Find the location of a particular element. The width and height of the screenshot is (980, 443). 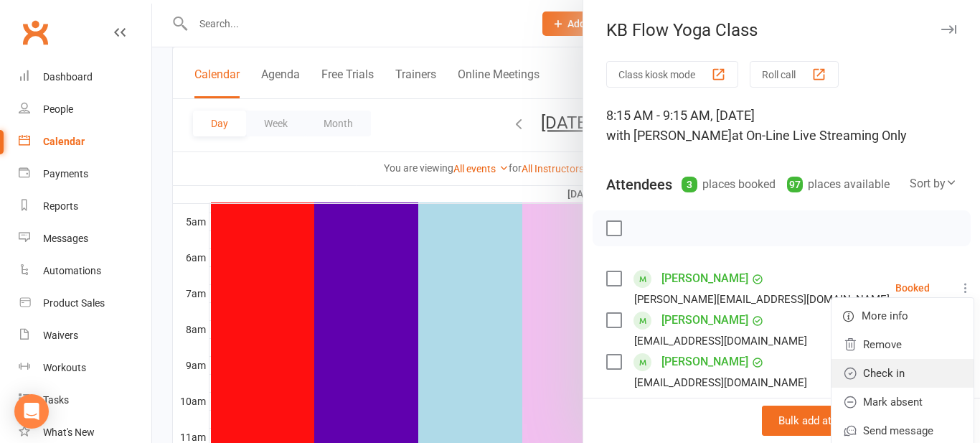

a: Dashboard is located at coordinates (85, 77).